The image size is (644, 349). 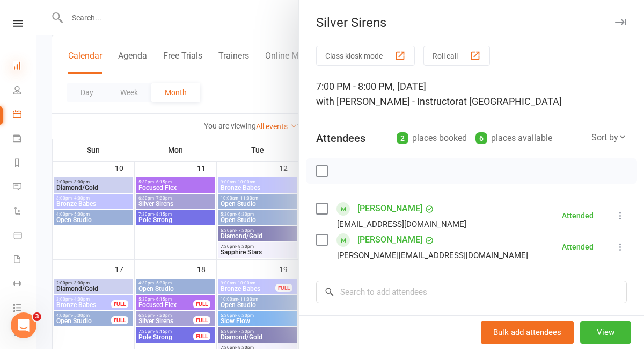 What do you see at coordinates (25, 235) in the screenshot?
I see `a: Product Sales` at bounding box center [25, 235].